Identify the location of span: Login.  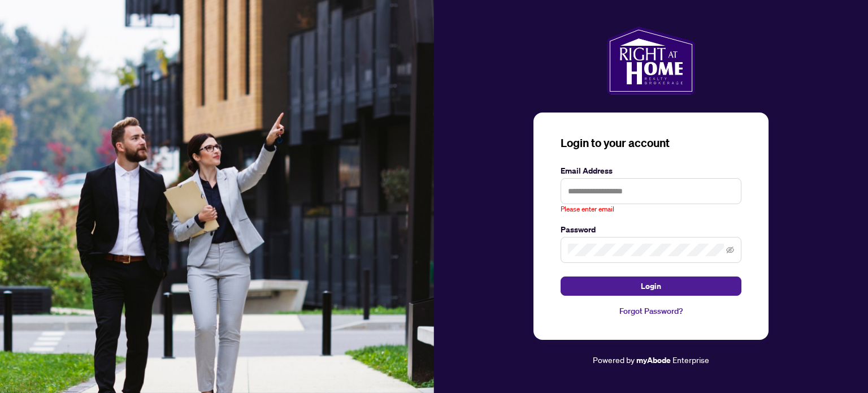
(651, 286).